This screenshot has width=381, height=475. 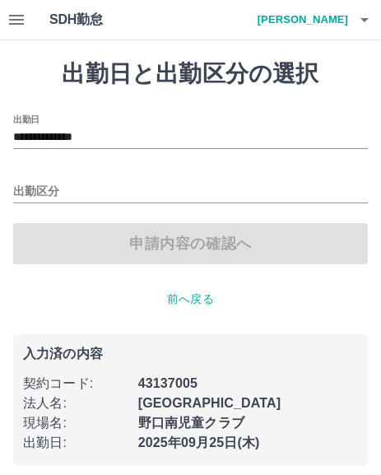 I want to click on p: 法人名 :, so click(x=76, y=403).